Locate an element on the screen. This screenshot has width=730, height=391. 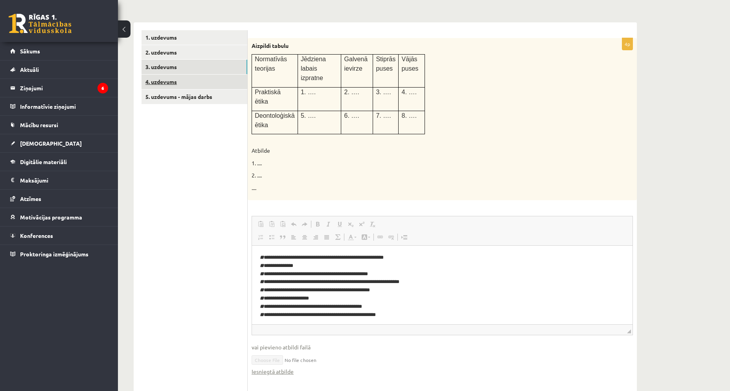
body: Rich Text Editor, wiswyg-editor-user-answer-47433743743140 is located at coordinates (190, 40).